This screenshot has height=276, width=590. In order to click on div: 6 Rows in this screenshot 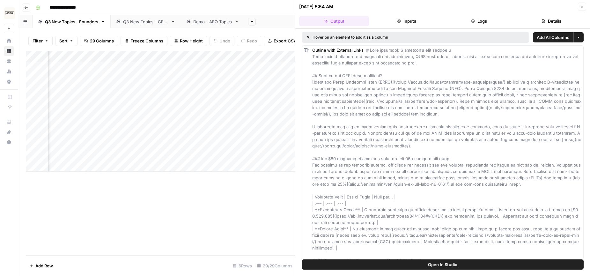, I will do `click(242, 266)`.